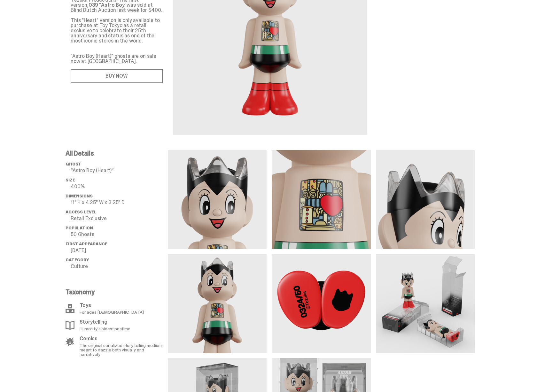 This screenshot has height=392, width=545. I want to click on span: Access Level, so click(81, 212).